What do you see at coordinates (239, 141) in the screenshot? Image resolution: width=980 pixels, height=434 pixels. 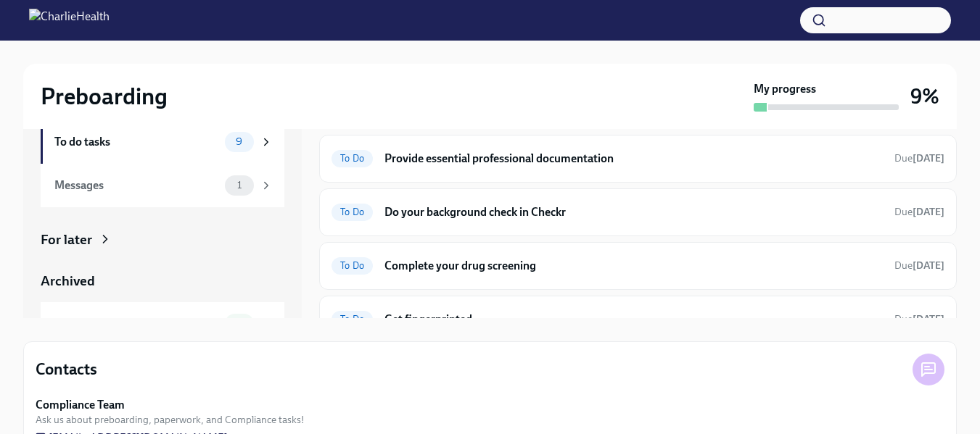 I see `span: 9` at bounding box center [239, 141].